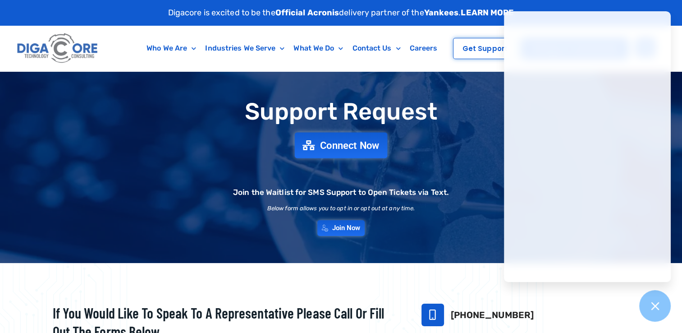 Image resolution: width=682 pixels, height=333 pixels. Describe the element at coordinates (487, 13) in the screenshot. I see `a: LEARN MORE` at that location.